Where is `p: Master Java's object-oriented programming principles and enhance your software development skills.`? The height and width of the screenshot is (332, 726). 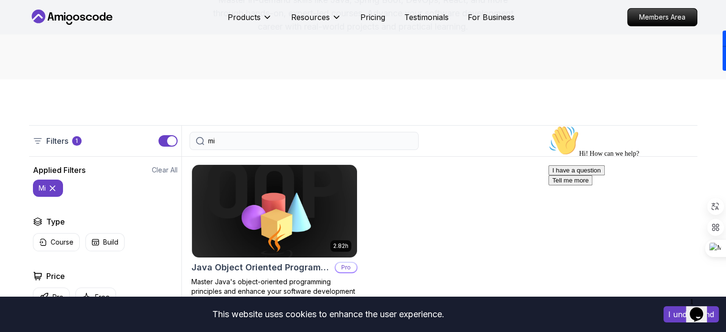
p: Master Java's object-oriented programming principles and enhance your software development skills. is located at coordinates (274, 291).